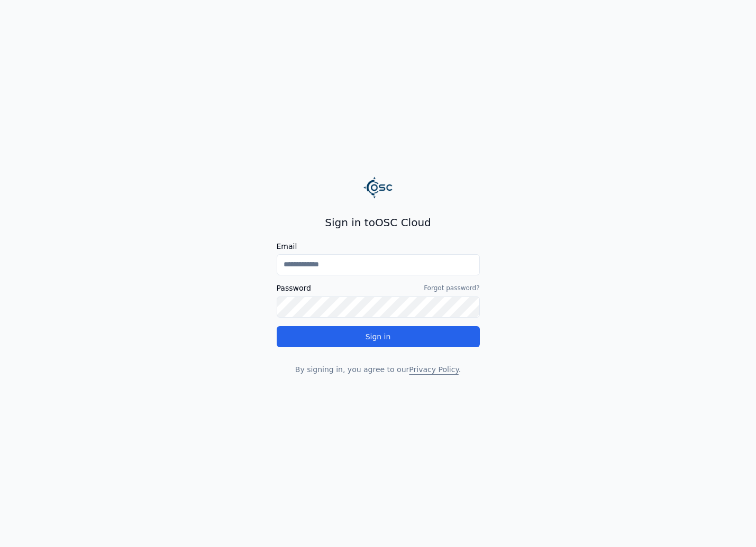  What do you see at coordinates (434, 369) in the screenshot?
I see `a: Privacy Policy` at bounding box center [434, 369].